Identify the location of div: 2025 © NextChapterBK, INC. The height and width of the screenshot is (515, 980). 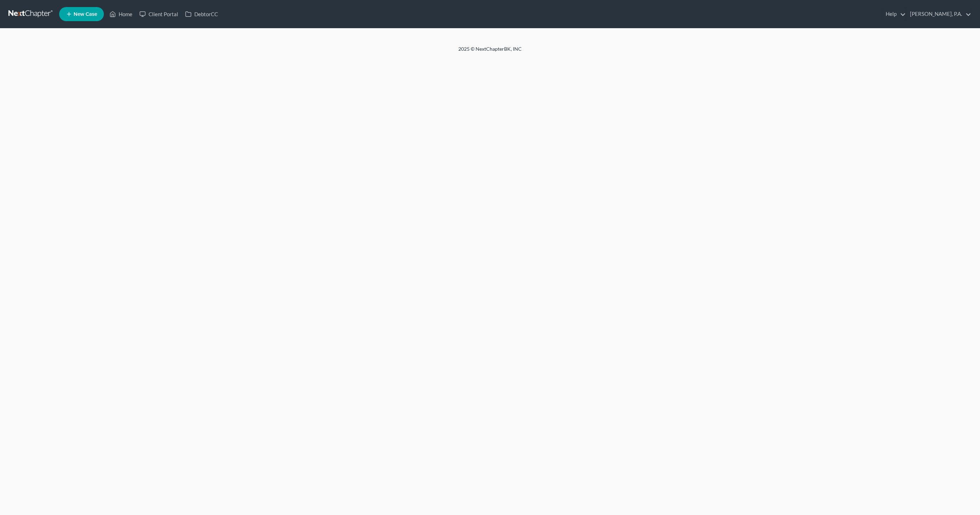
(490, 51).